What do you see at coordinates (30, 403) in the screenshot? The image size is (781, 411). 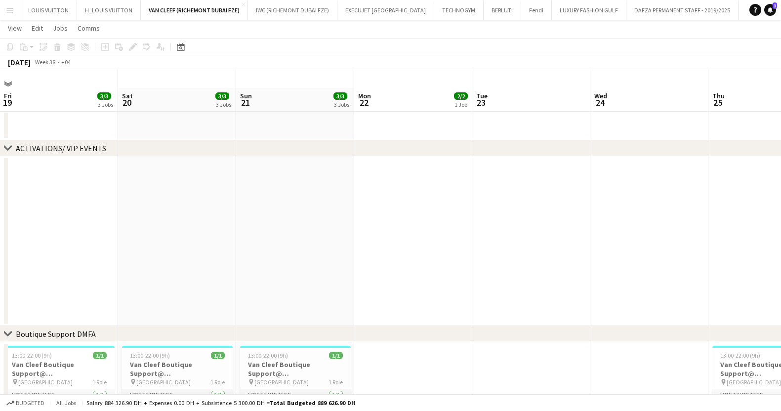 I see `span: Budgeted` at bounding box center [30, 403].